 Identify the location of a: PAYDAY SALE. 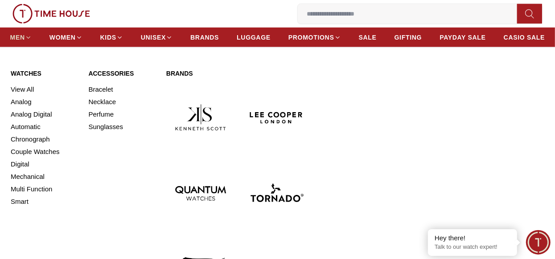
(462, 37).